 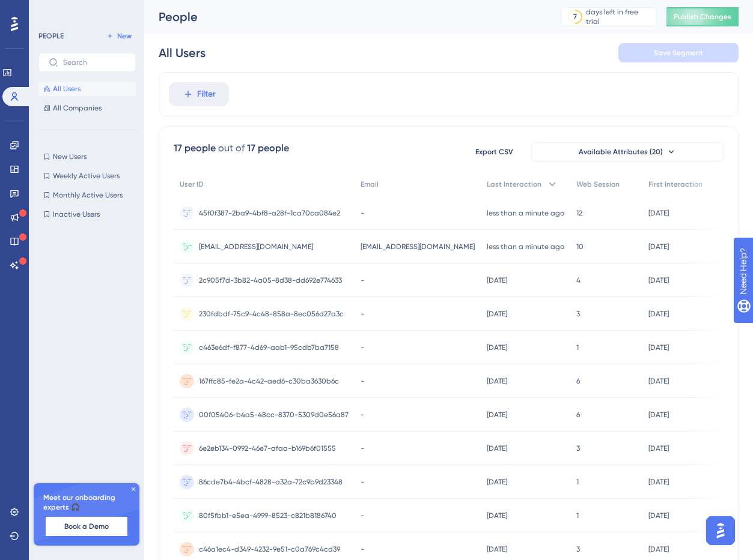 I want to click on span: Weekly Active Users, so click(x=86, y=176).